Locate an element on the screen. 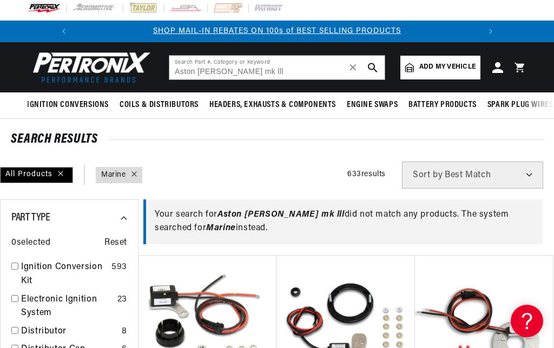  a: SHOP MAIL-IN REBATES ON 100s of BEST SELLING PRODUCTS is located at coordinates (277, 31).